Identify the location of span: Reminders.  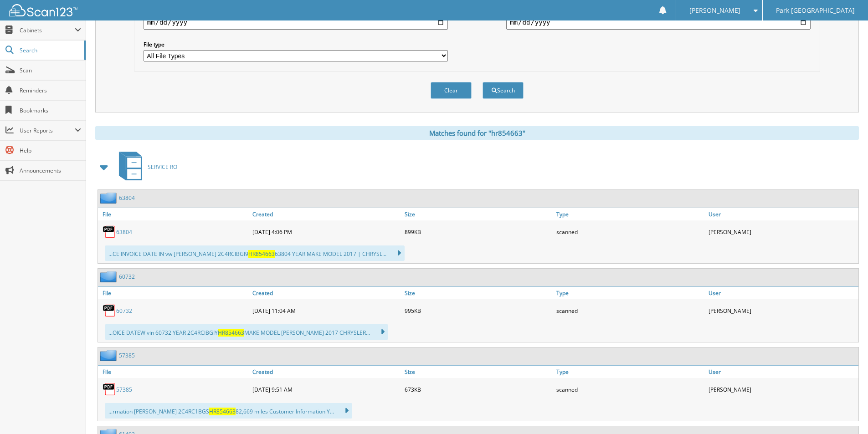
(50, 90).